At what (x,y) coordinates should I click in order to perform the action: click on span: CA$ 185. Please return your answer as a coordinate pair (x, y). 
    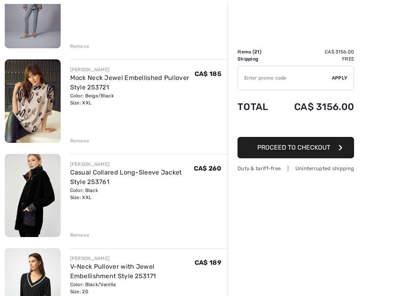
    Looking at the image, I should click on (208, 74).